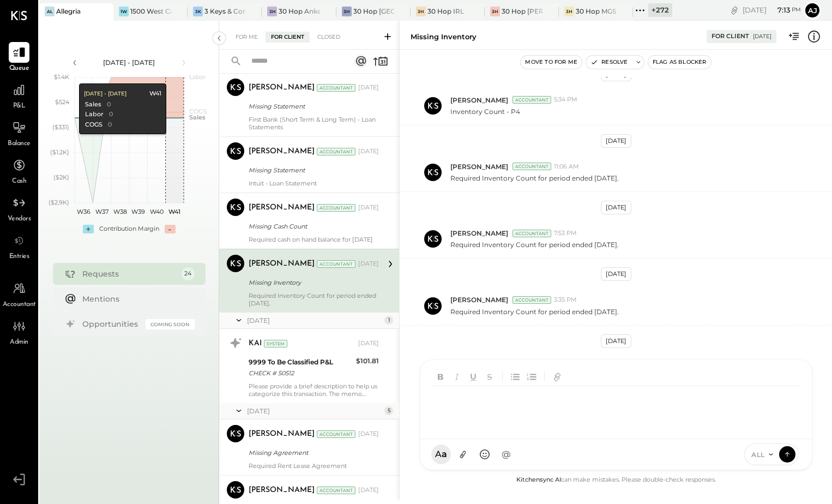  What do you see at coordinates (19, 171) in the screenshot?
I see `a: Cash` at bounding box center [19, 171].